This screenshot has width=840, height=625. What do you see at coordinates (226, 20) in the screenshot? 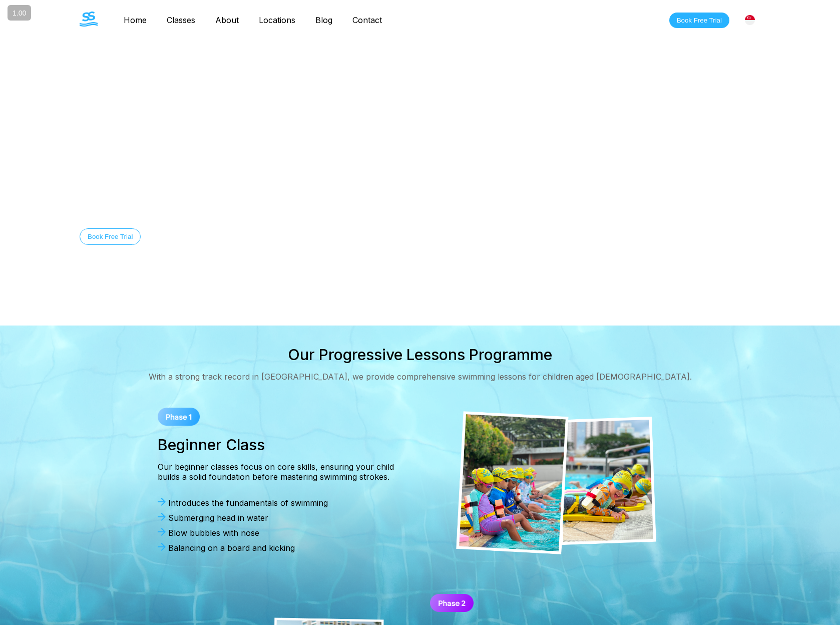
I see `a: About` at bounding box center [226, 20].